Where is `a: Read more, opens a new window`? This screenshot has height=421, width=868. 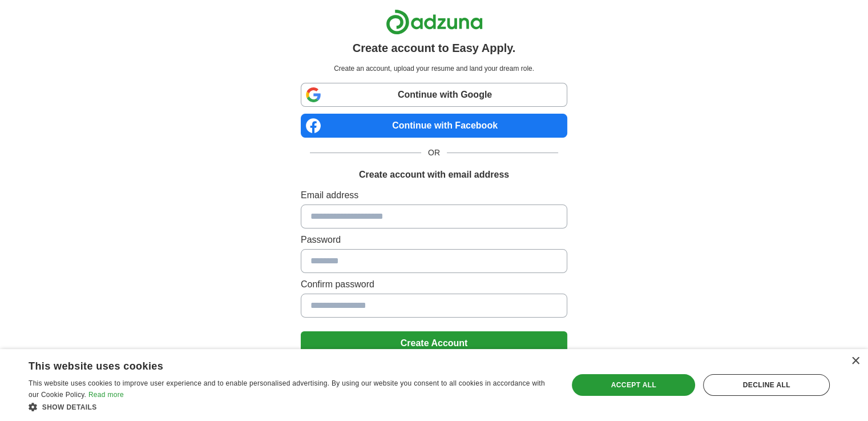
a: Read more, opens a new window is located at coordinates (106, 395).